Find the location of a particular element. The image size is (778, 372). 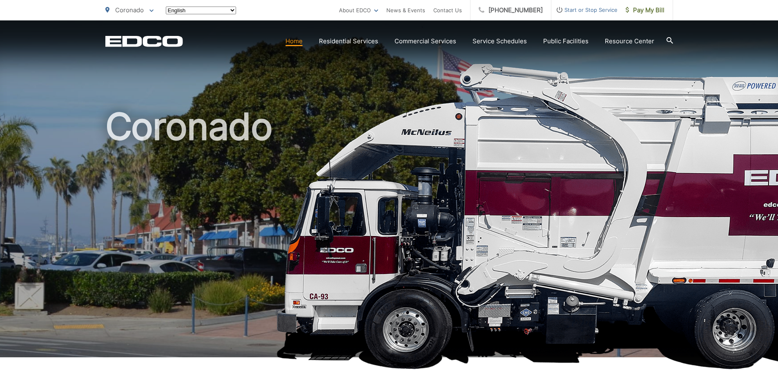

a: Home is located at coordinates (294, 41).